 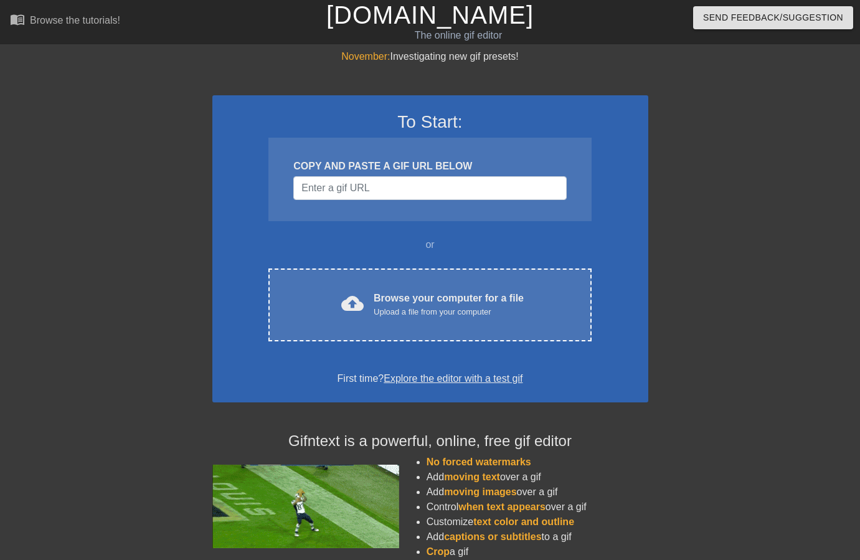 I want to click on span: moving images, so click(x=480, y=491).